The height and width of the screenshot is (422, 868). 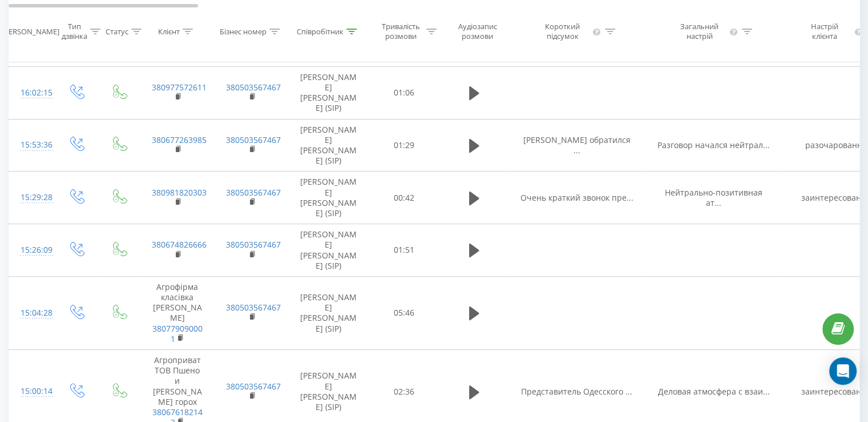 What do you see at coordinates (714, 197) in the screenshot?
I see `span: Нейтрально-позитивная ат...` at bounding box center [714, 197].